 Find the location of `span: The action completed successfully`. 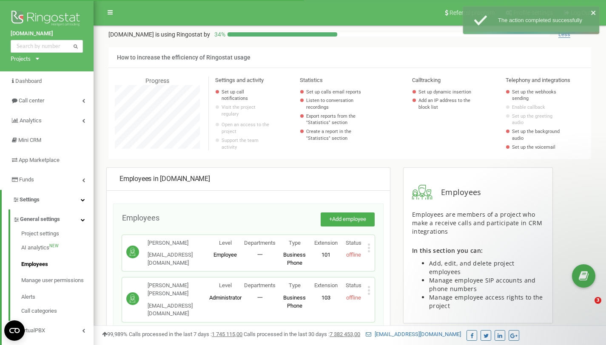

span: The action completed successfully is located at coordinates (540, 20).